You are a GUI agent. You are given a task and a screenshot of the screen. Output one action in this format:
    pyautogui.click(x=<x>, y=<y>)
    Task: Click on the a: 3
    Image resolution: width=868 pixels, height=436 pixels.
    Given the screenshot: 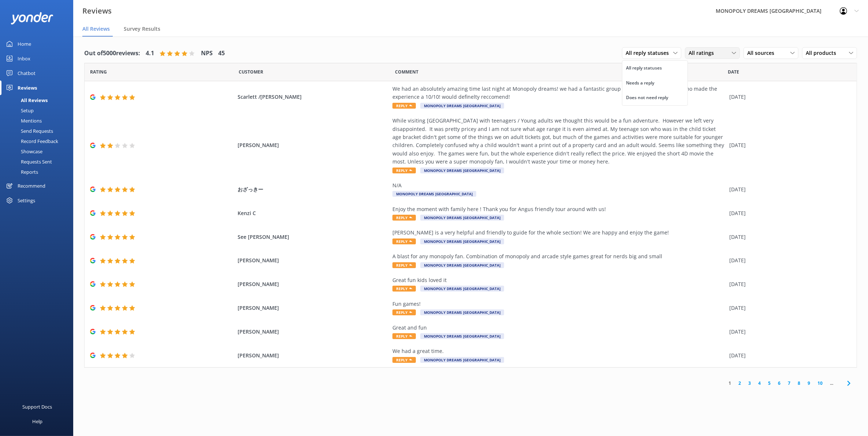 What is the action you would take?
    pyautogui.click(x=750, y=384)
    